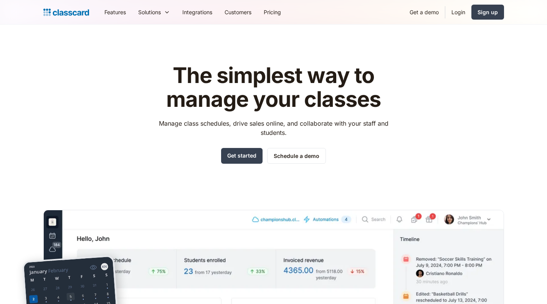 Image resolution: width=547 pixels, height=304 pixels. I want to click on a: Integrations, so click(197, 12).